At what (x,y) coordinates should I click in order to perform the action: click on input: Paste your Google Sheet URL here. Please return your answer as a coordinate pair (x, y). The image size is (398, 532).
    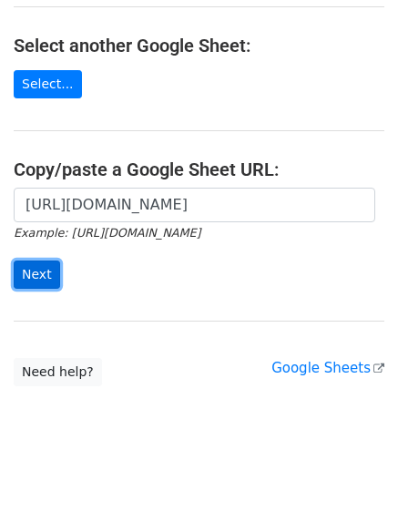
    Looking at the image, I should click on (194, 205).